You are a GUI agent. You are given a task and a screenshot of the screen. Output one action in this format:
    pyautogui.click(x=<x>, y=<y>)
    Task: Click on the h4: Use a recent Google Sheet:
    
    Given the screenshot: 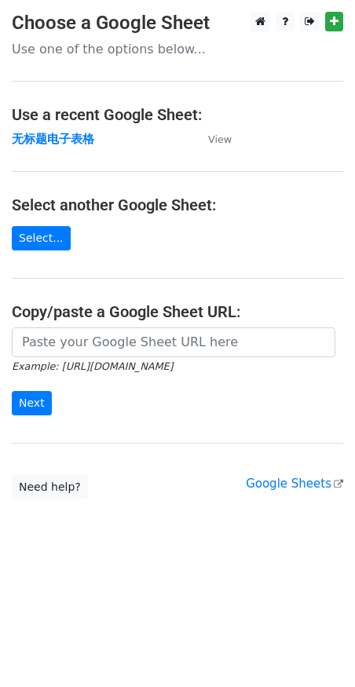 What is the action you would take?
    pyautogui.click(x=177, y=115)
    